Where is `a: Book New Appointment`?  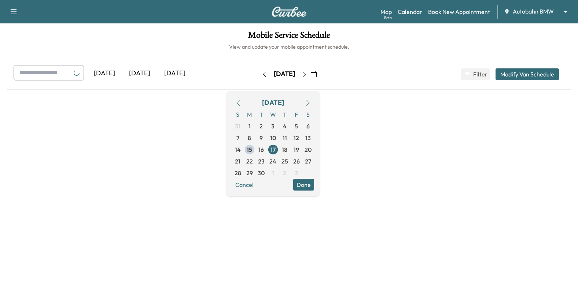
a: Book New Appointment is located at coordinates (459, 12).